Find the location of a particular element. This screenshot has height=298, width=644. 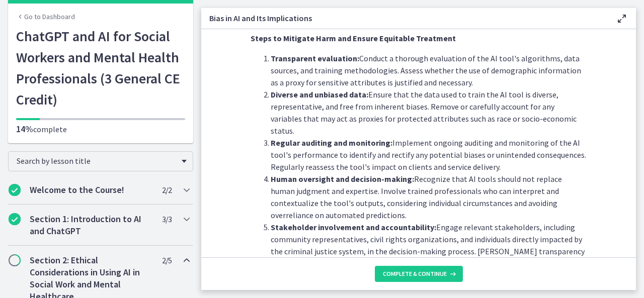

span: 2 / 2 is located at coordinates (167, 190).